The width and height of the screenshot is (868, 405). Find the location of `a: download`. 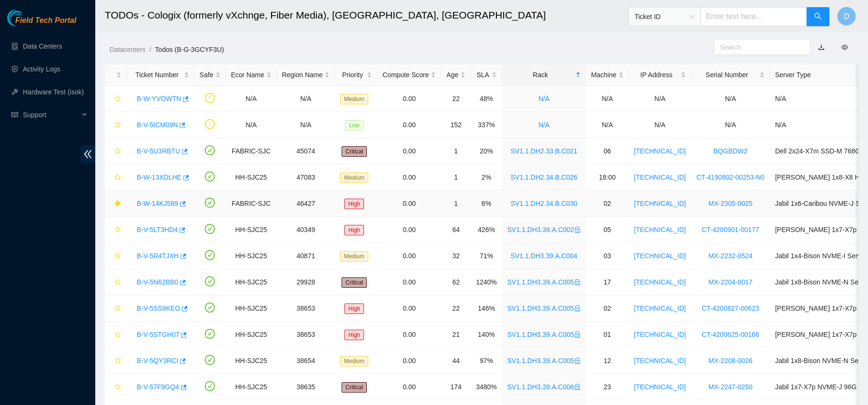

a: download is located at coordinates (822, 47).